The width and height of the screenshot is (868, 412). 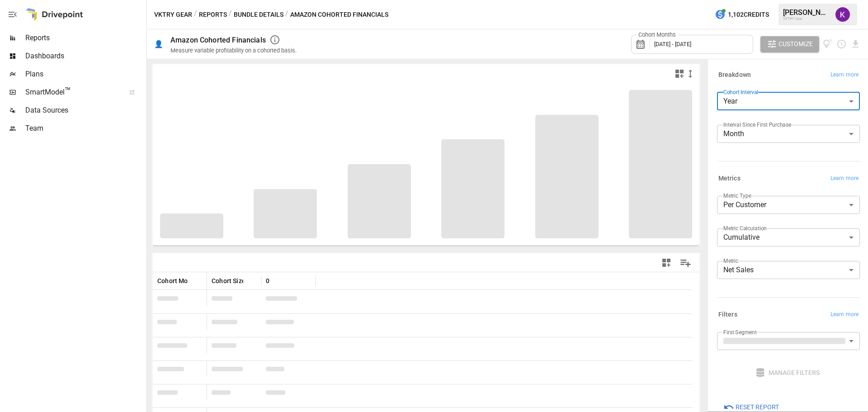 I want to click on span: Cohort Month, so click(x=177, y=281).